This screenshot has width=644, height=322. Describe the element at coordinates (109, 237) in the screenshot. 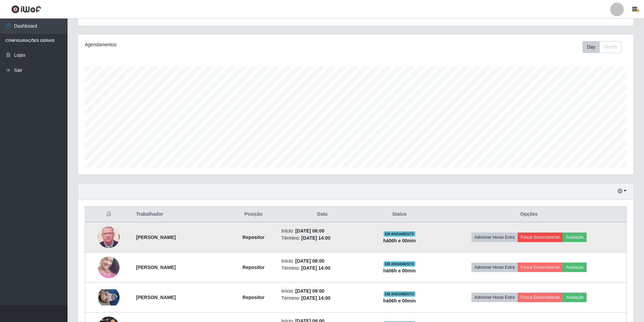

I see `img: 1750202852235.jpeg` at that location.